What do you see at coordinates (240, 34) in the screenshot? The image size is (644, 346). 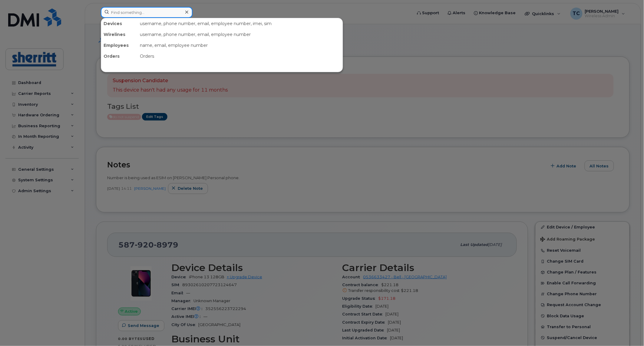 I see `div: username, phone number, email, employee number` at bounding box center [240, 34].